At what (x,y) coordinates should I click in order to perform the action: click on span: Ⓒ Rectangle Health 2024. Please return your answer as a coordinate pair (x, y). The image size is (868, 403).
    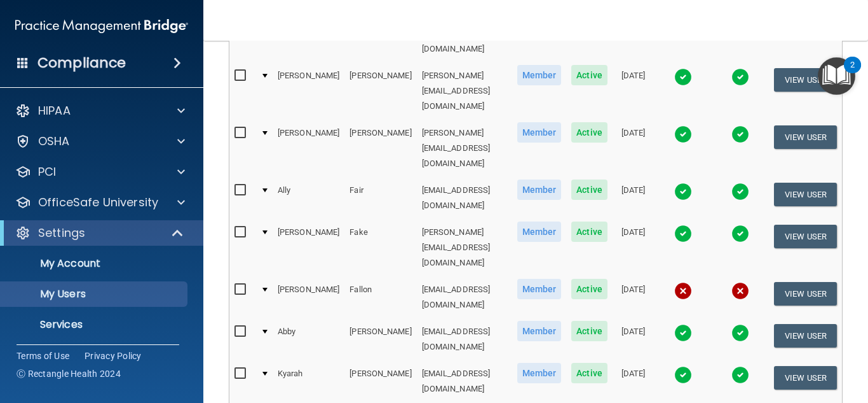
    Looking at the image, I should click on (69, 374).